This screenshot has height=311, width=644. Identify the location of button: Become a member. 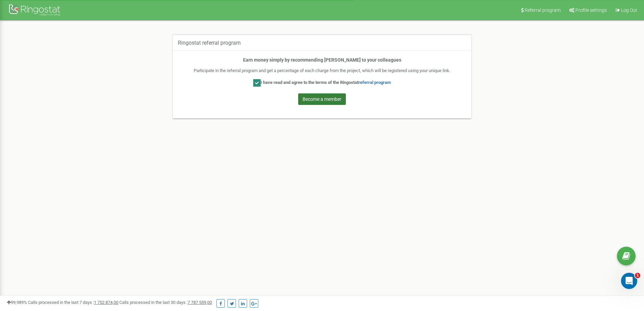
(322, 99).